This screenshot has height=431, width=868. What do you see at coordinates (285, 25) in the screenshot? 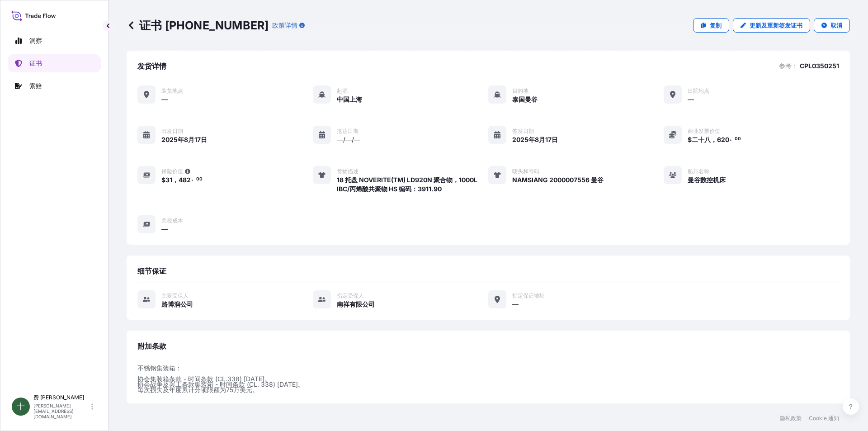
I see `font: 政策详情` at bounding box center [285, 25].